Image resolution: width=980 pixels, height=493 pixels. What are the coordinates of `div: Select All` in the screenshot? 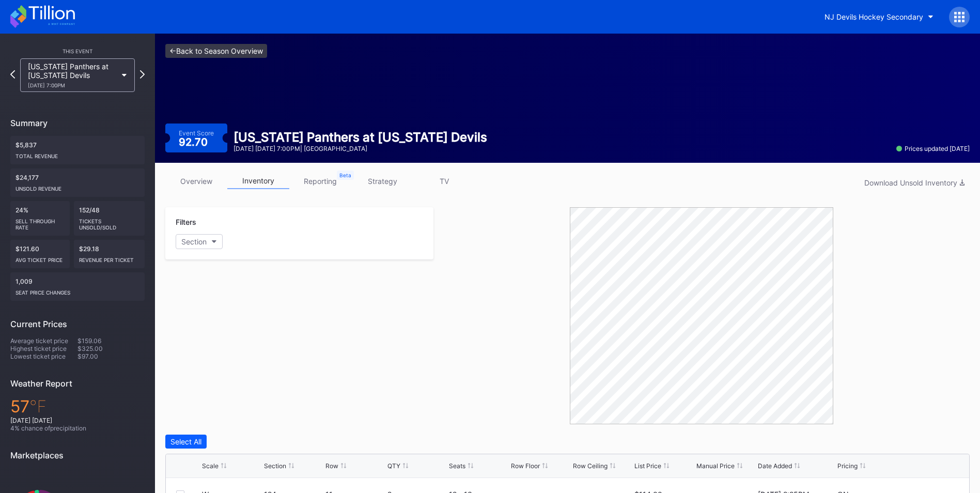 It's located at (186, 442).